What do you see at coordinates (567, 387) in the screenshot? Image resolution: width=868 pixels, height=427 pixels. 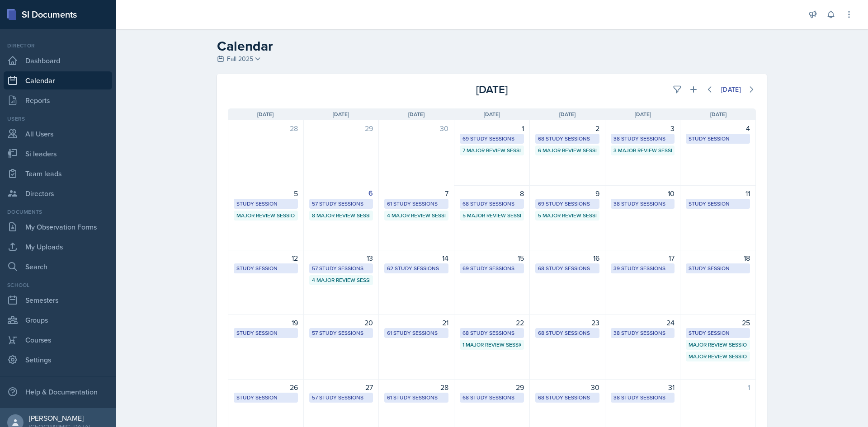 I see `div: 30` at bounding box center [567, 387].